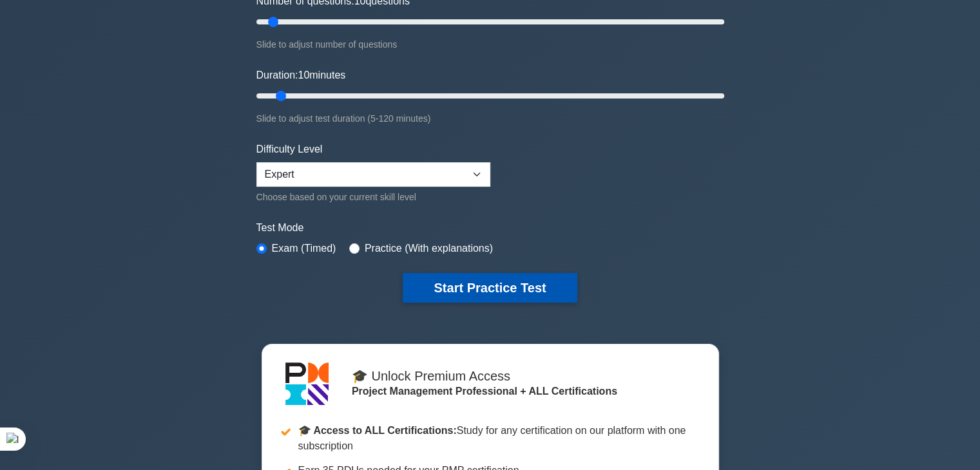  Describe the element at coordinates (373, 197) in the screenshot. I see `div: Choose based on your current skill level` at that location.